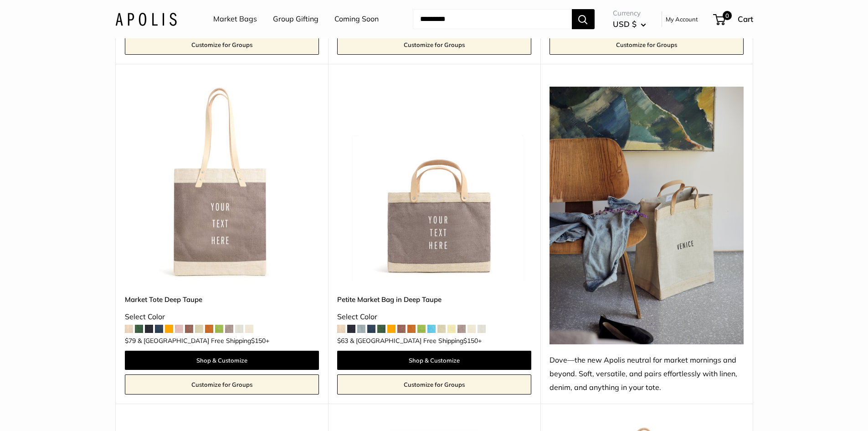 The width and height of the screenshot is (868, 431). I want to click on a: 0 Cart, so click(733, 19).